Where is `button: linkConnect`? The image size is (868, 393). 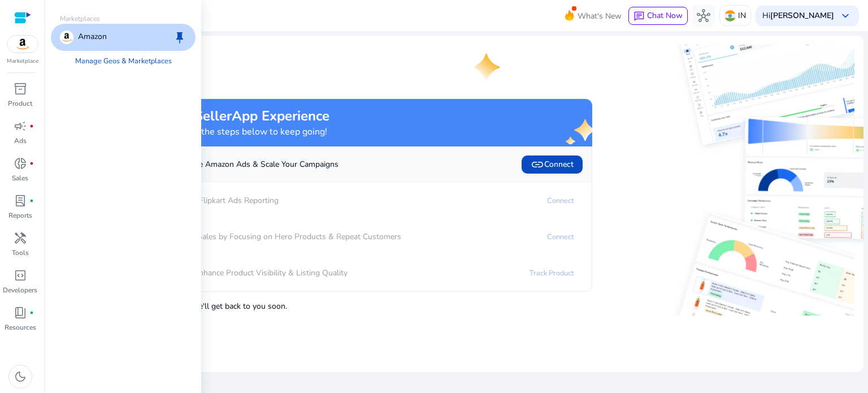 button: linkConnect is located at coordinates (552, 165).